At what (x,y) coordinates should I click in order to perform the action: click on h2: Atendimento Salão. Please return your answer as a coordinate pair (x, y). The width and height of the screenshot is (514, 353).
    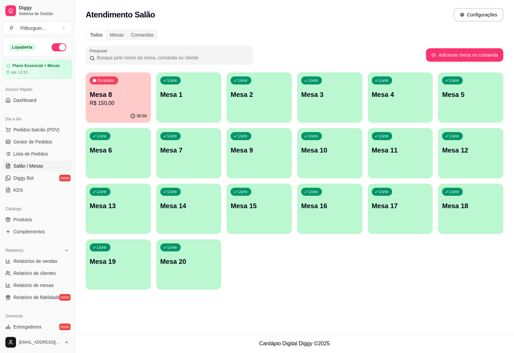
    Looking at the image, I should click on (120, 15).